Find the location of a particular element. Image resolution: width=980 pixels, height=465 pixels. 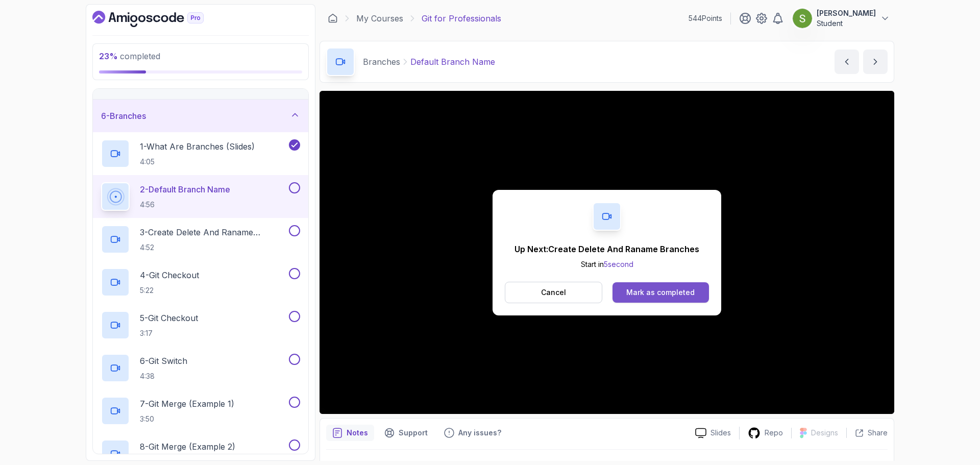

p: Branches is located at coordinates (381, 62).